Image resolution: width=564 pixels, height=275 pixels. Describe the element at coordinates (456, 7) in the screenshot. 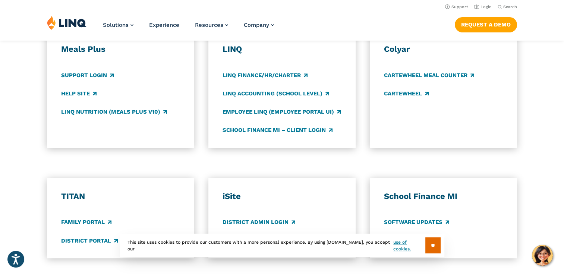

I see `a: Support` at that location.